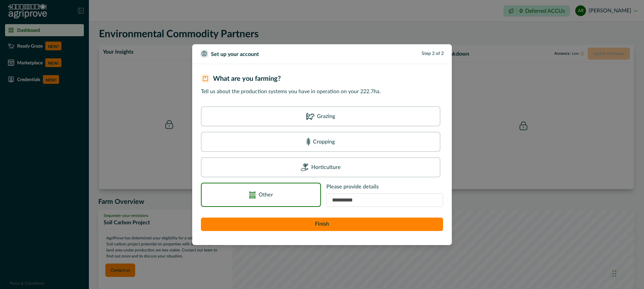 The image size is (644, 289). Describe the element at coordinates (627, 273) in the screenshot. I see `div: Chat Widget` at that location.